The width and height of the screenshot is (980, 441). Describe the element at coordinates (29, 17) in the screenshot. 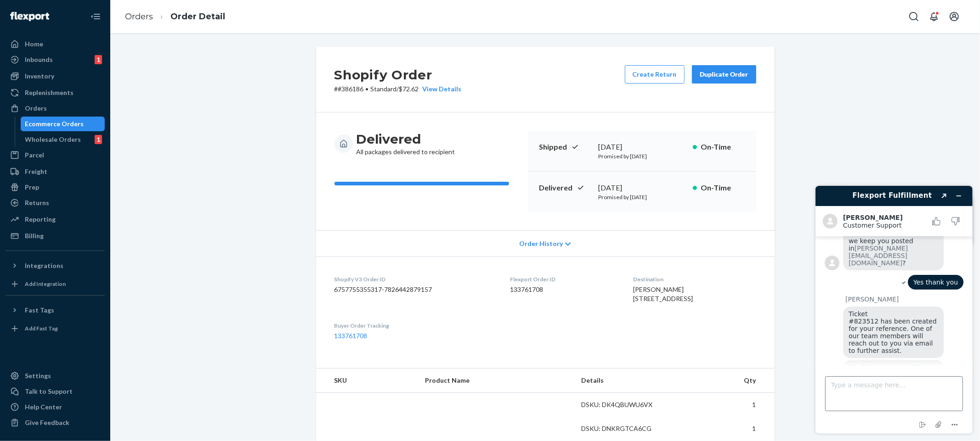

I see `img: Flexport logo` at that location.